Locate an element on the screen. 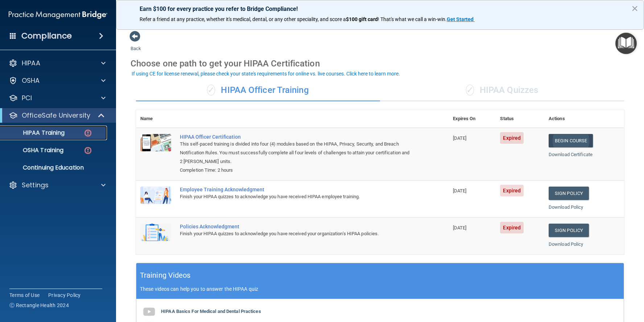 This screenshot has height=322, width=644. img: PMB logo is located at coordinates (58, 15).